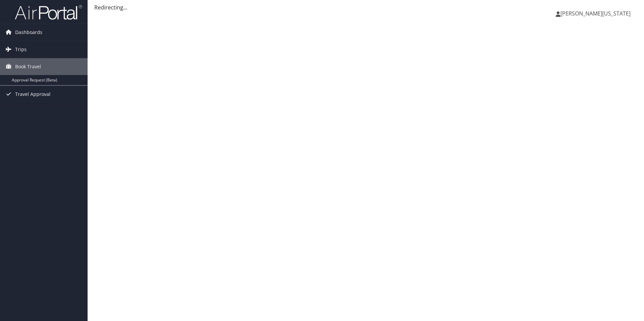 The width and height of the screenshot is (644, 321). I want to click on span: Book Travel, so click(28, 66).